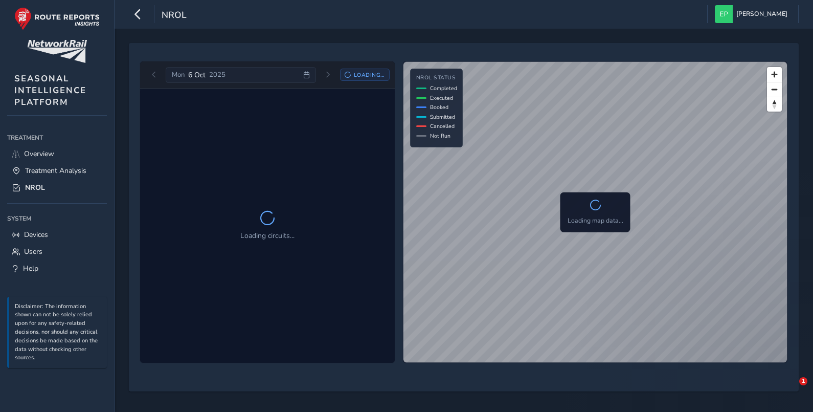 Image resolution: width=813 pixels, height=412 pixels. Describe the element at coordinates (369, 75) in the screenshot. I see `span: Loading...` at that location.